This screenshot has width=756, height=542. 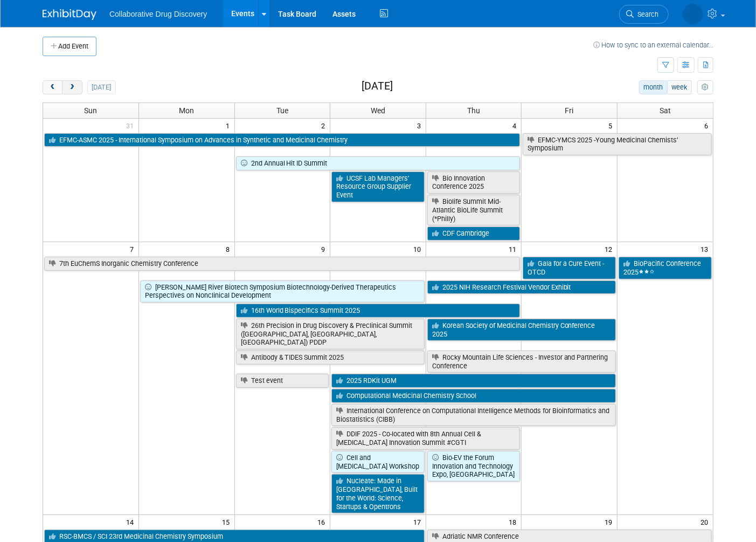 What do you see at coordinates (378, 111) in the screenshot?
I see `span: Wed` at bounding box center [378, 111].